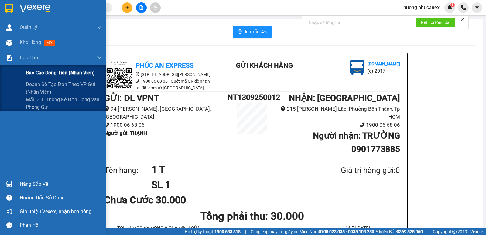 This screenshot has height=235, width=486. Describe the element at coordinates (252, 32) in the screenshot. I see `button: printerIn mẫu A5` at that location.